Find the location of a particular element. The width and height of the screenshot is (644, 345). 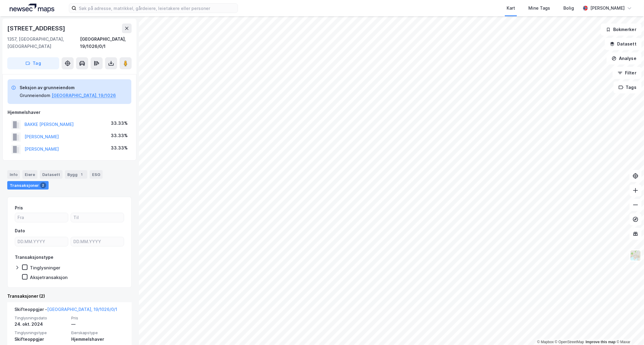

a: OpenStreetMap is located at coordinates (569, 342).